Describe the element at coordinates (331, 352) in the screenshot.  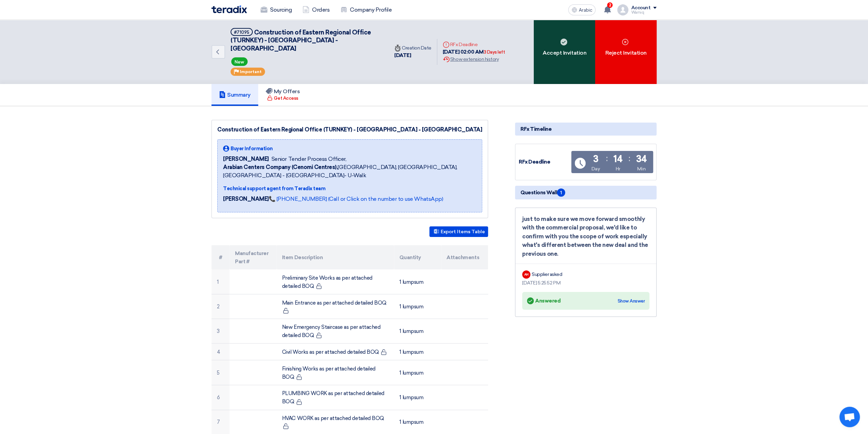
I see `font: Civil Works as per attached detailed BOQ` at that location.